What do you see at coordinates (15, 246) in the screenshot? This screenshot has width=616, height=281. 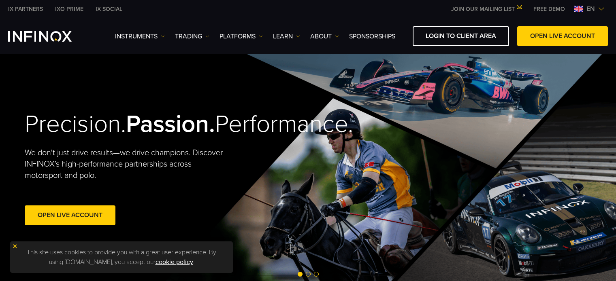 I see `img: yellow close icon` at bounding box center [15, 246].